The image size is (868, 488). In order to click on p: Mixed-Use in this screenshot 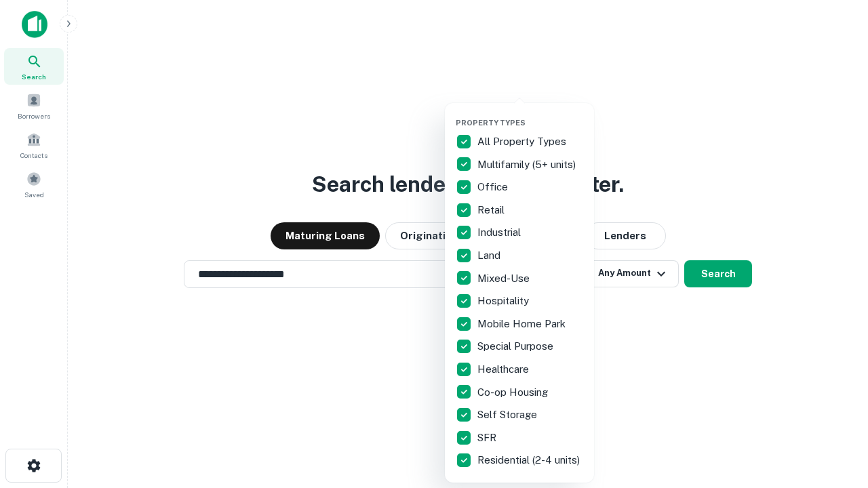, I will do `click(505, 279)`.